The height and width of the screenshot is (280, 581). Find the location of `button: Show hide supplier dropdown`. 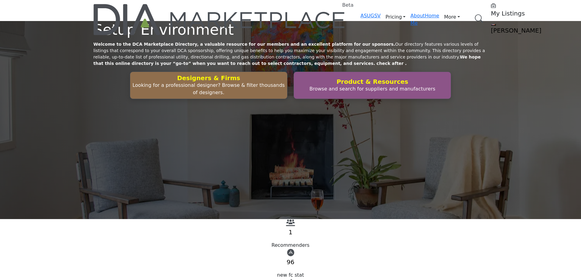

button: Show hide supplier dropdown is located at coordinates (493, 25).